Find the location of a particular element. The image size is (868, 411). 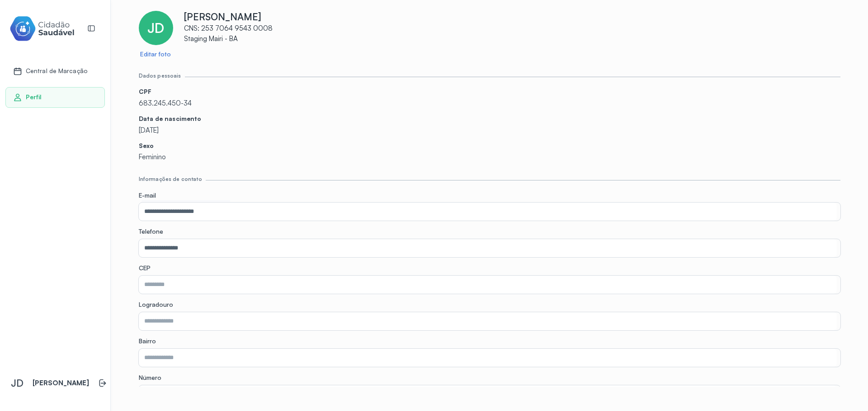

span: Telefone is located at coordinates (151, 231).